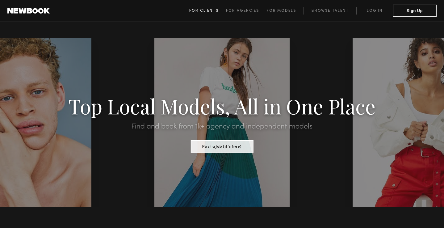 The height and width of the screenshot is (228, 444). I want to click on span: For Models, so click(281, 11).